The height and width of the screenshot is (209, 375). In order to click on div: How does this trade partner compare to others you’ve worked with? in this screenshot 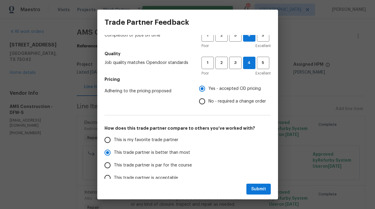, I will do `click(188, 165)`.